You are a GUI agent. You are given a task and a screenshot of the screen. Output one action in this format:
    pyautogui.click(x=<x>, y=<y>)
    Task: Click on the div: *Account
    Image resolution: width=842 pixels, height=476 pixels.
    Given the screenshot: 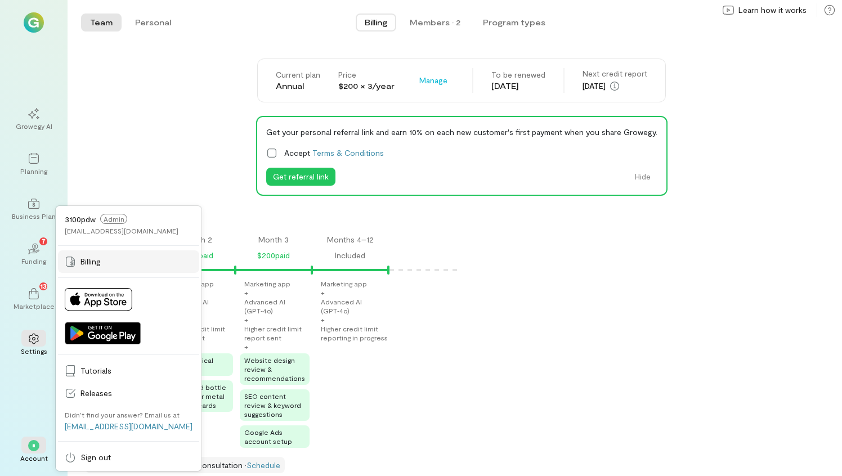 What is the action you would take?
    pyautogui.click(x=34, y=451)
    